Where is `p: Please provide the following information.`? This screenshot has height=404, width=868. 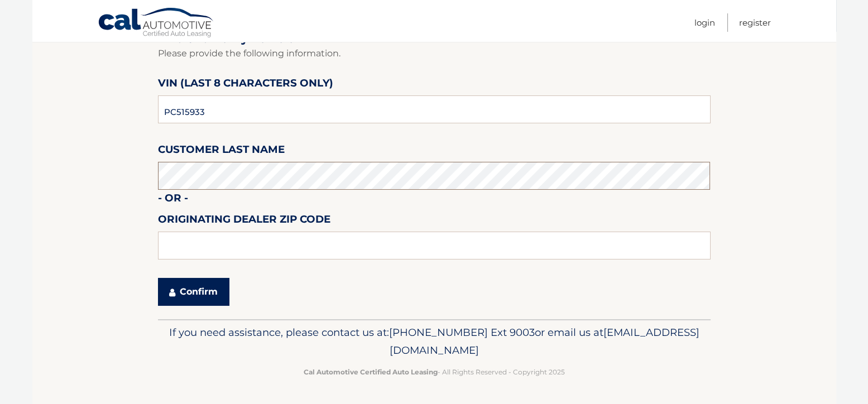
p: Please provide the following information. is located at coordinates (434, 54).